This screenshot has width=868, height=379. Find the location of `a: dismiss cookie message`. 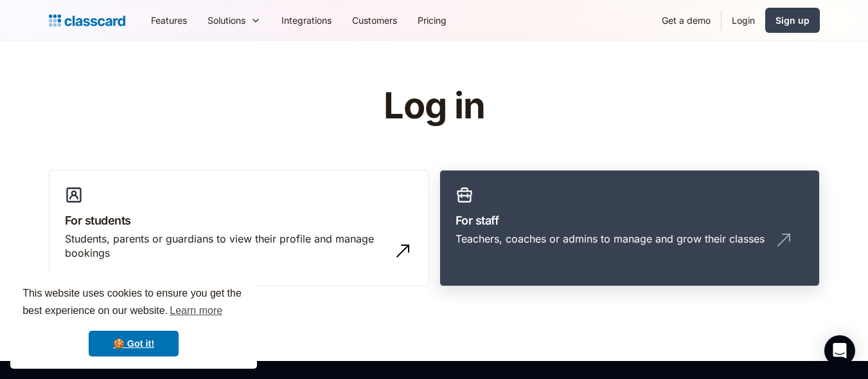

a: dismiss cookie message is located at coordinates (133, 343).